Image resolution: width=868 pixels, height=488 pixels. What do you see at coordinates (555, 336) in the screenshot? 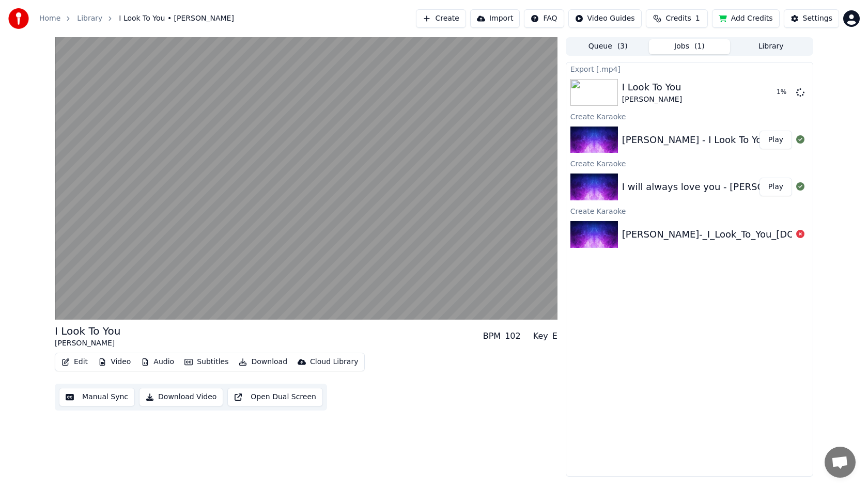
I see `div: E` at bounding box center [555, 336].